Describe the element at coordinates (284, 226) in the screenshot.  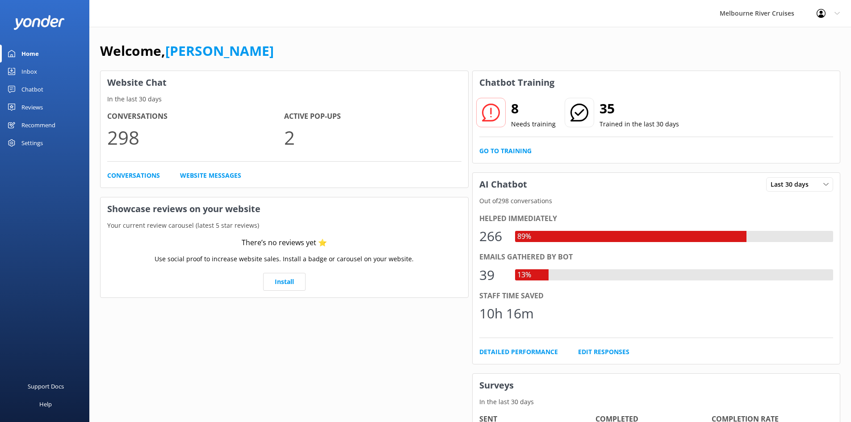
I see `p: Your current review carousel (latest 5 star reviews)` at that location.